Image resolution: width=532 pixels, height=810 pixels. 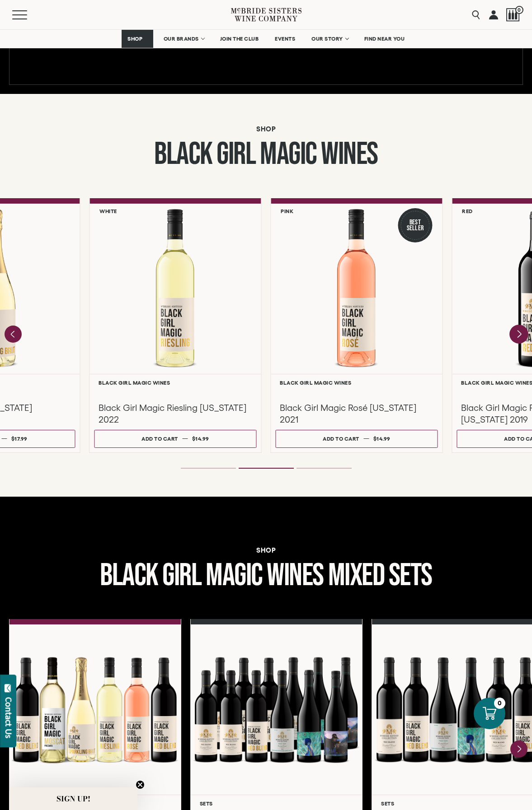 What do you see at coordinates (295, 576) in the screenshot?
I see `span: wines` at bounding box center [295, 576].